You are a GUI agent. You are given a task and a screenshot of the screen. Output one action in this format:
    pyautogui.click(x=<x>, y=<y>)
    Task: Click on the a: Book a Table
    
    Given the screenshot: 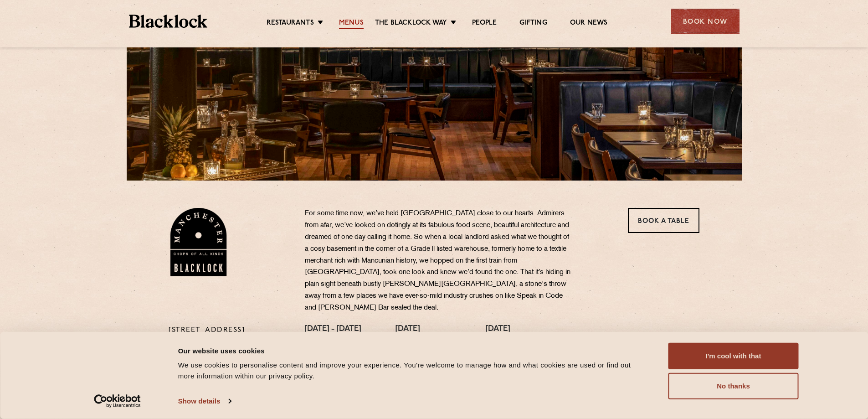 What is the action you would take?
    pyautogui.click(x=663, y=220)
    